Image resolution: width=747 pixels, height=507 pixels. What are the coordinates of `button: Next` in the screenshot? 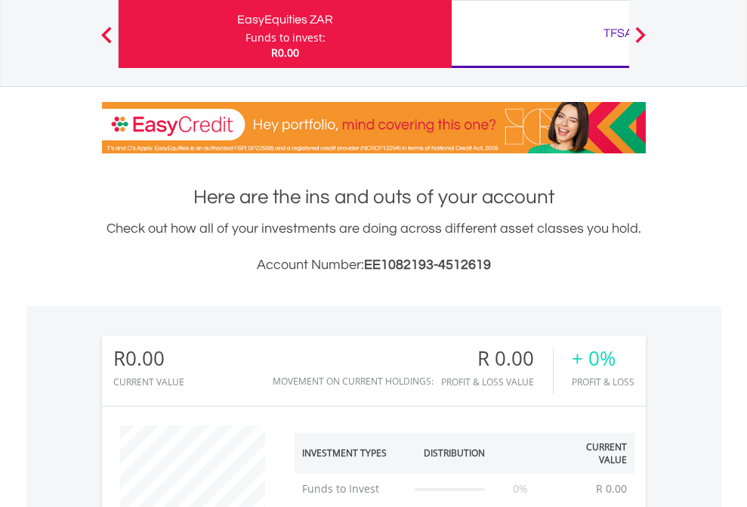 It's located at (641, 42).